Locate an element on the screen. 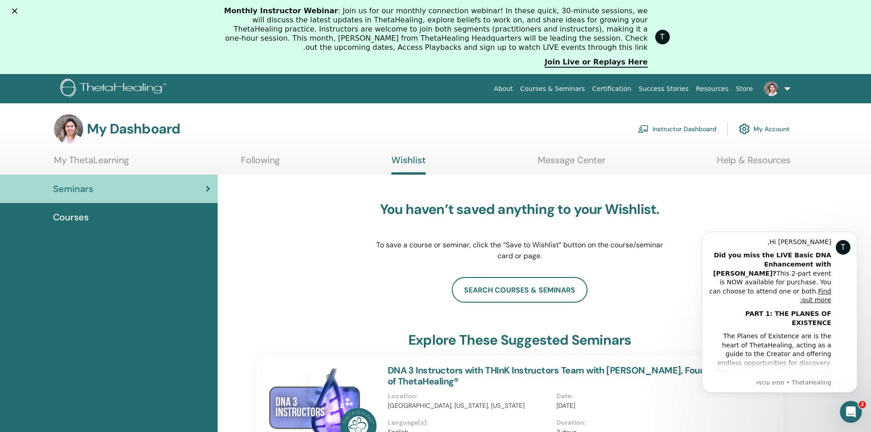  div: : Join us for our monthly connection webinar! In these quick, 30-minute sessions, we will discuss... is located at coordinates (432, 29).